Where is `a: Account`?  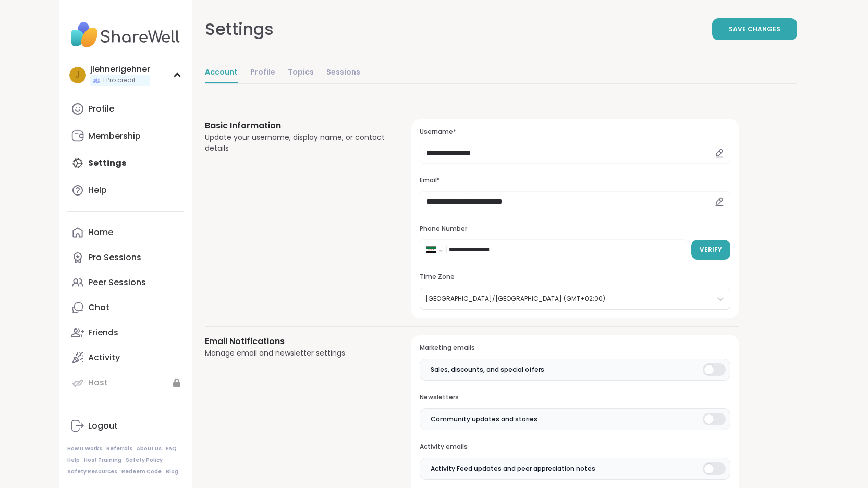
a: Account is located at coordinates (221, 73).